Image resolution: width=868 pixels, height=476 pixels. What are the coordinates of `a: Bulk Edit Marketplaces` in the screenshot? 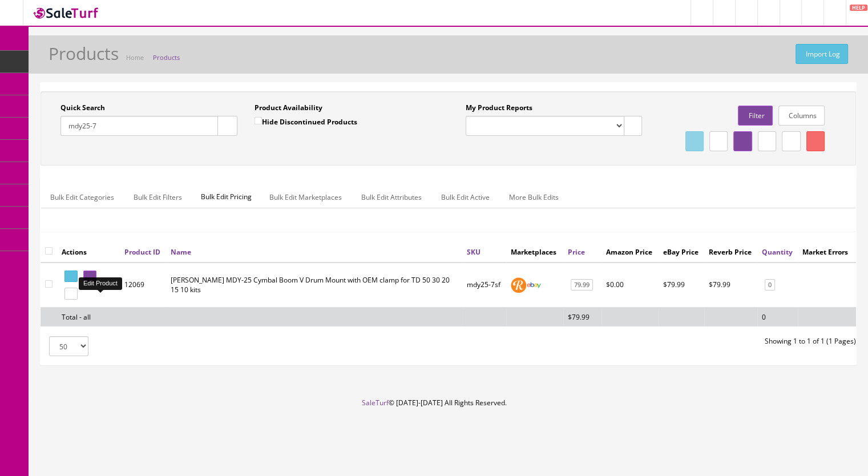 It's located at (305, 196).